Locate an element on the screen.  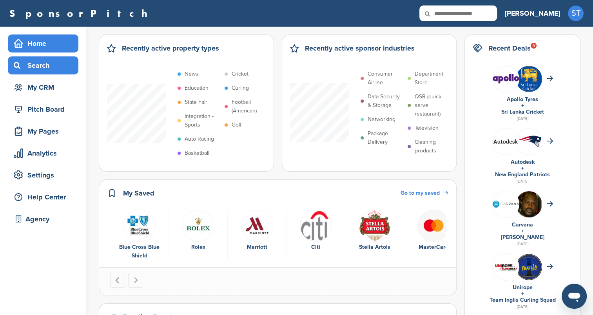
p: Cricket is located at coordinates (240, 74).